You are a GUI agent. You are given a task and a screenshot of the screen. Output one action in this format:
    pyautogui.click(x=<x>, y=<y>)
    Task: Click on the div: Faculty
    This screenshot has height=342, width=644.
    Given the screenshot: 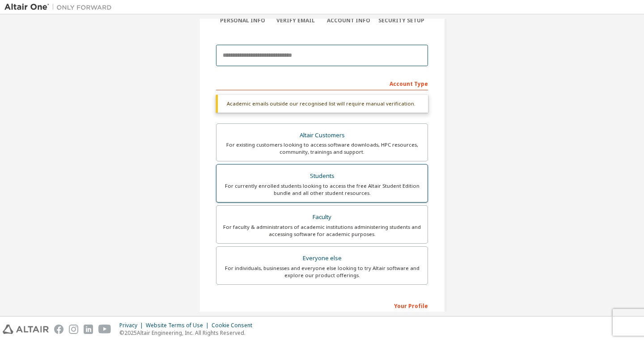 What is the action you would take?
    pyautogui.click(x=322, y=218)
    